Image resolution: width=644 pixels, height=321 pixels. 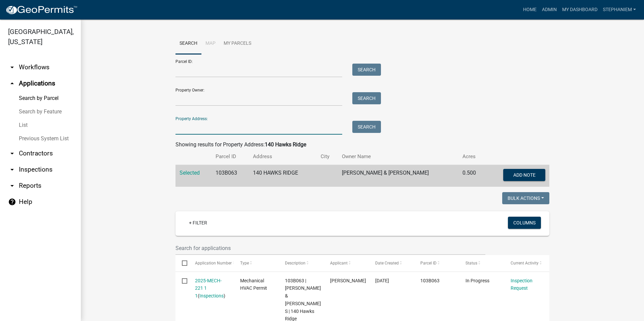 I want to click on th: Parcel ID, so click(x=230, y=156).